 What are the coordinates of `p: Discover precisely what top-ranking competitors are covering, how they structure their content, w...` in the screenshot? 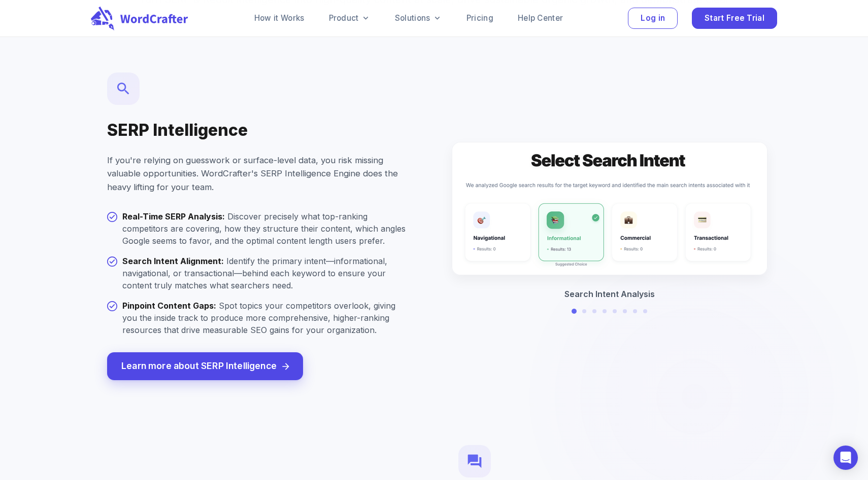 It's located at (266, 229).